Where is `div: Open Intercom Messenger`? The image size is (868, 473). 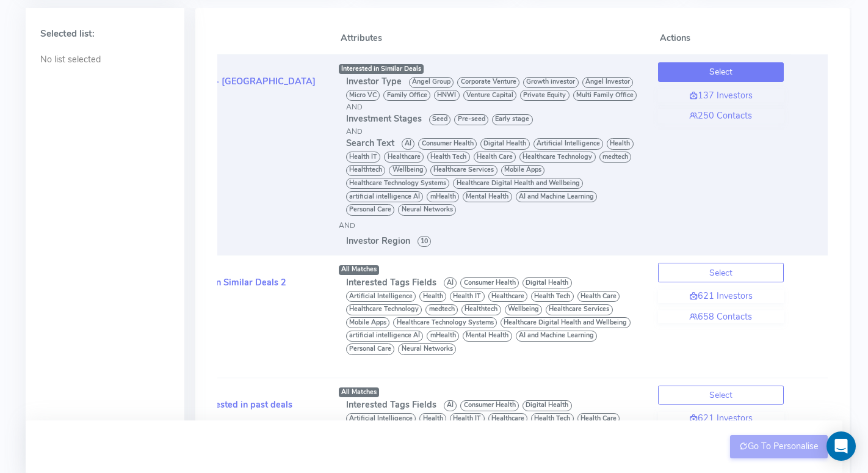
div: Open Intercom Messenger is located at coordinates (841, 446).